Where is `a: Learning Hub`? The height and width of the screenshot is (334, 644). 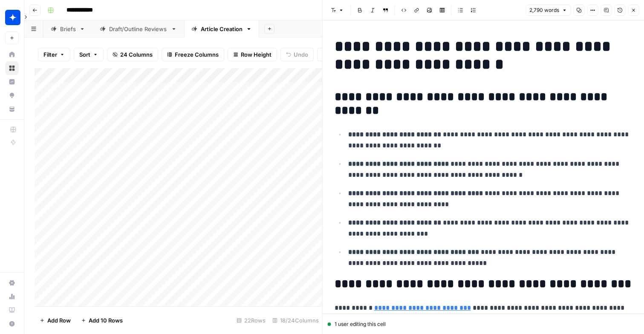 a: Learning Hub is located at coordinates (12, 310).